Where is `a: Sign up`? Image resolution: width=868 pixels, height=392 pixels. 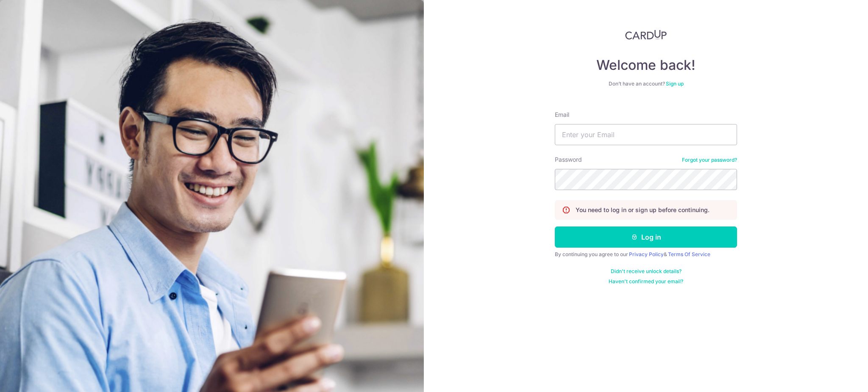 a: Sign up is located at coordinates (675, 83).